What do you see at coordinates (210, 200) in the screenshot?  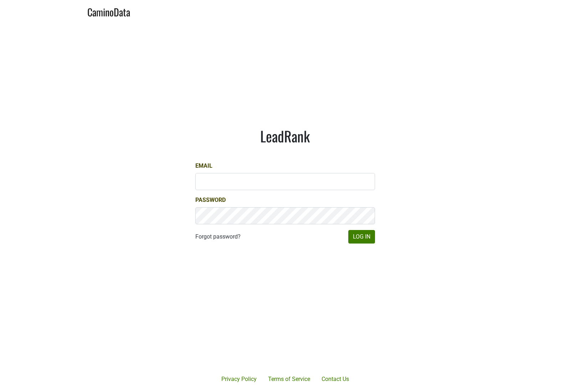 I see `label: Password` at bounding box center [210, 200].